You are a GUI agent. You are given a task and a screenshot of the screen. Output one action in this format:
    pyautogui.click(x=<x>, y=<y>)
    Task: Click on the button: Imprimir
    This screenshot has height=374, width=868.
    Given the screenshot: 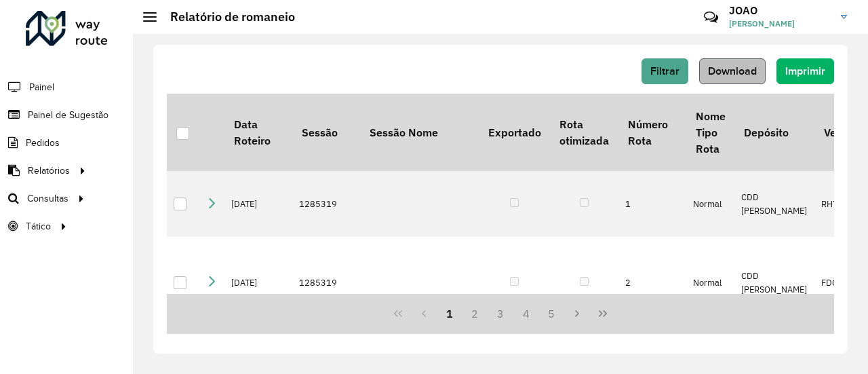 What is the action you would take?
    pyautogui.click(x=805, y=72)
    